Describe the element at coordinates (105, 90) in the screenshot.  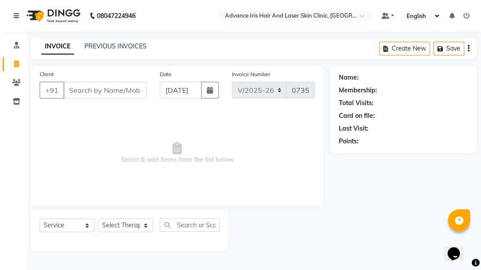
I see `input: Search by Name/Mobile/Email/Code` at that location.